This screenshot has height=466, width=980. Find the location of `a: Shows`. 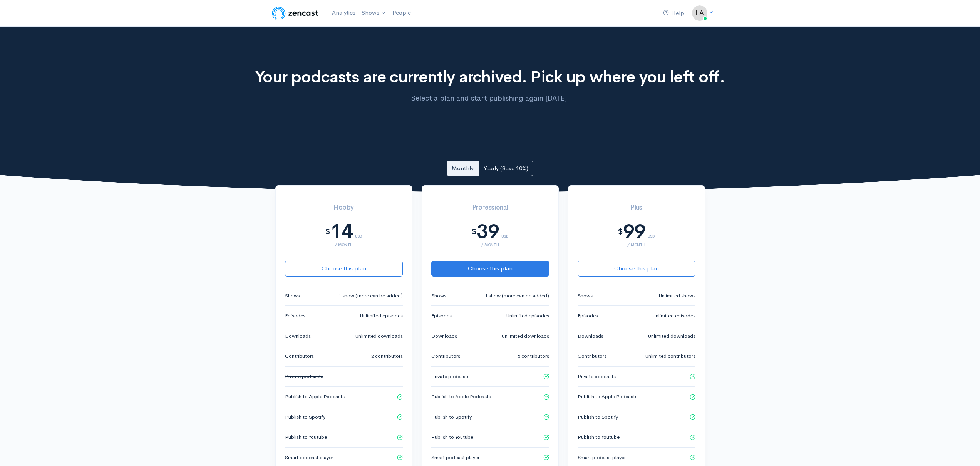

a: Shows is located at coordinates (374, 13).